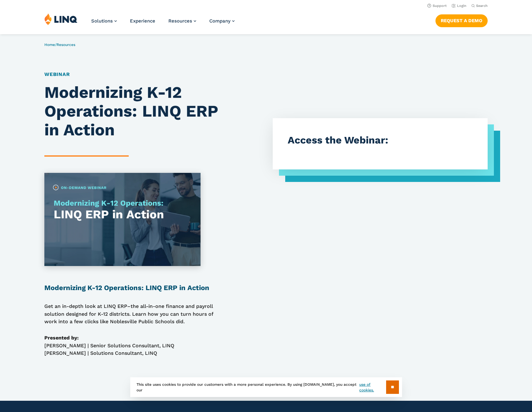  Describe the element at coordinates (122, 219) in the screenshot. I see `img: Session 2 Thumbnail` at that location.